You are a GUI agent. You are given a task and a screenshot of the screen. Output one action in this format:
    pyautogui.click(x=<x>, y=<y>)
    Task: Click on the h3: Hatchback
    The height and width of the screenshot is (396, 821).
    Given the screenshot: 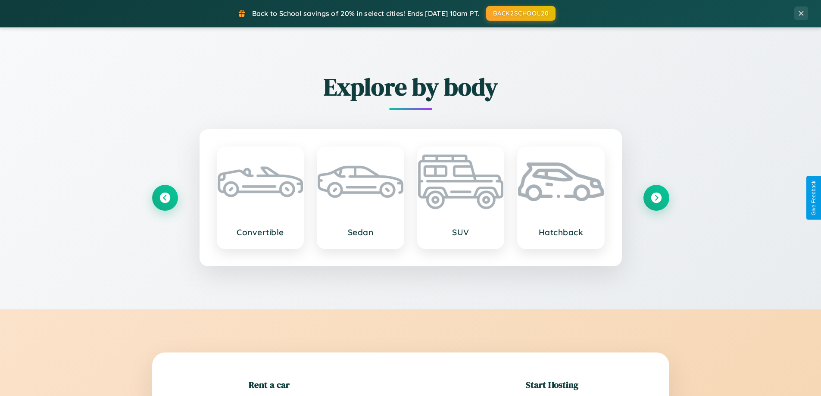 What is the action you would take?
    pyautogui.click(x=561, y=232)
    